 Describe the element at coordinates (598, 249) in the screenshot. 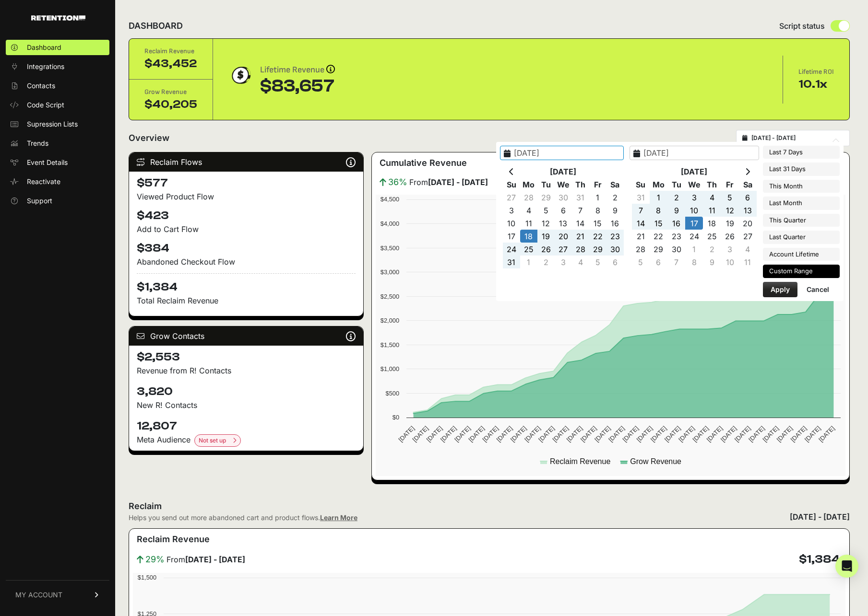

I see `td: 29` at that location.